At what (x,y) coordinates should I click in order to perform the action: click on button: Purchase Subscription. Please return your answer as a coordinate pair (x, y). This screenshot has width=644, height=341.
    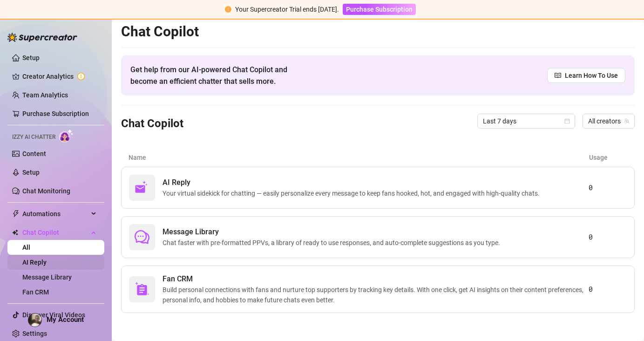
    Looking at the image, I should click on (379, 9).